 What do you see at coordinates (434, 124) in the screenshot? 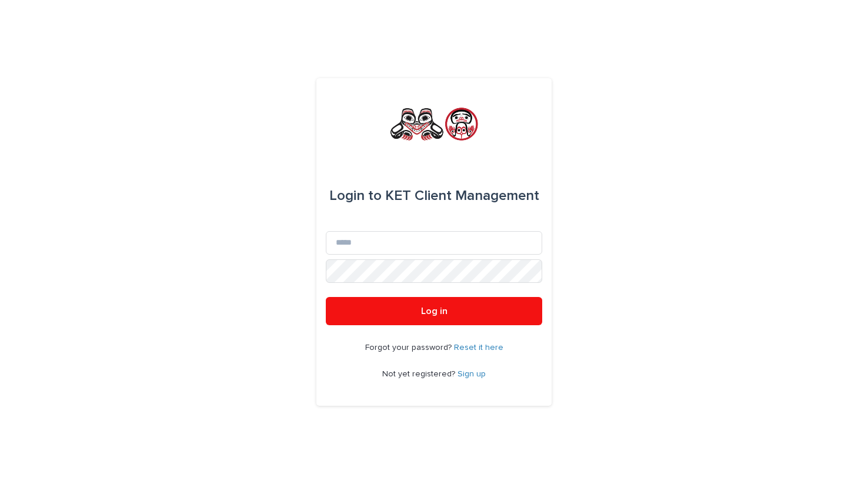
I see `img: rNyI97lYS1uoOg9yXW8k` at bounding box center [434, 124].